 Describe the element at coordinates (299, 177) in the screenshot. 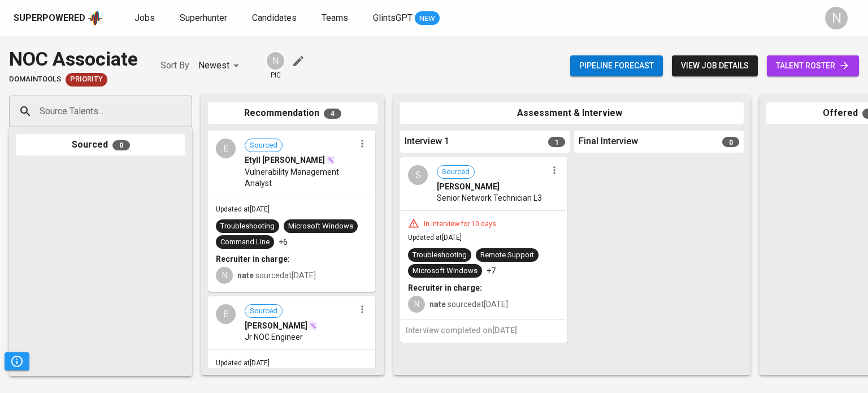

I see `span: Vulnerability Management Analyst` at that location.